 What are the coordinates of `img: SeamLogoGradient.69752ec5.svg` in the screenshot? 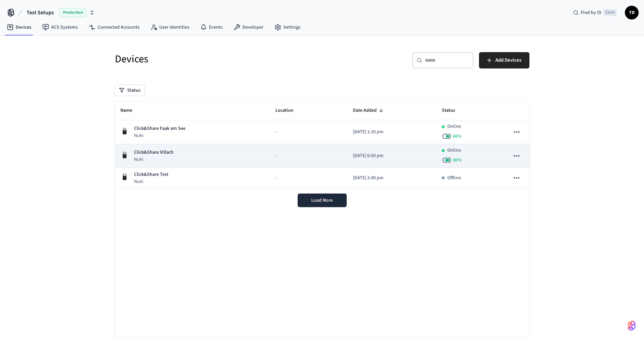 It's located at (632, 325).